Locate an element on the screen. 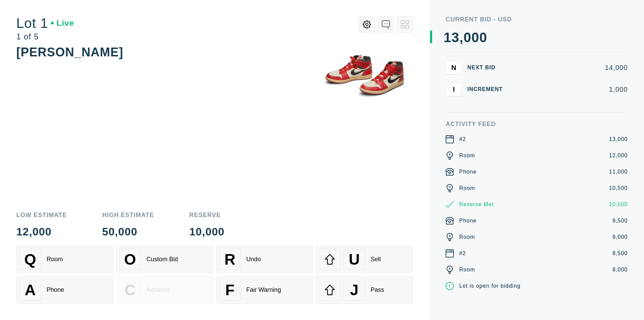  div: 1 of 5 is located at coordinates (45, 37).